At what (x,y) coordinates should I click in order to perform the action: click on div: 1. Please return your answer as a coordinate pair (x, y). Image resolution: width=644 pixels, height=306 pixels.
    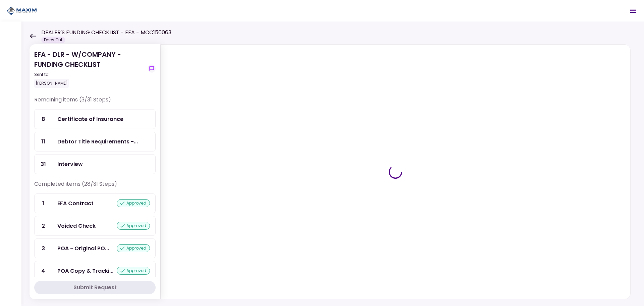
    Looking at the image, I should click on (43, 203).